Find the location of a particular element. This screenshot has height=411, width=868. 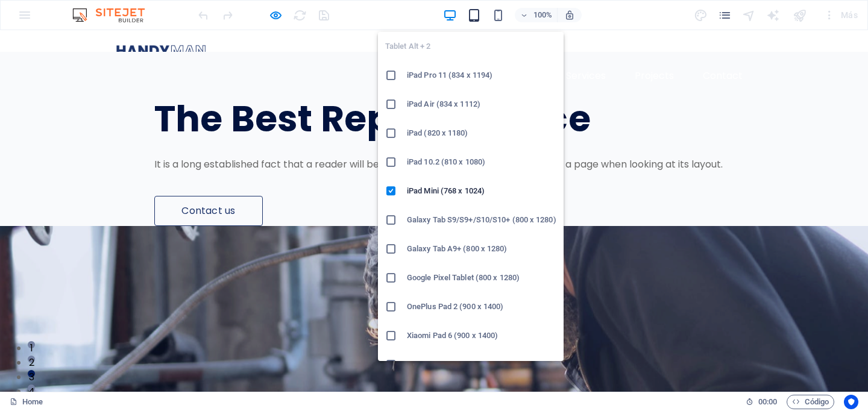

a: Contact is located at coordinates (723, 46).